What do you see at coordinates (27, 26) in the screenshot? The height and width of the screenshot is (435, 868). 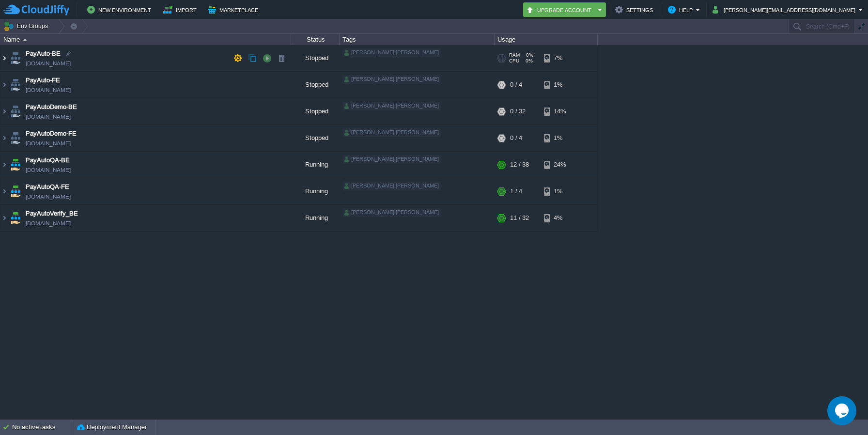 I see `button: Env Groups` at bounding box center [27, 26].